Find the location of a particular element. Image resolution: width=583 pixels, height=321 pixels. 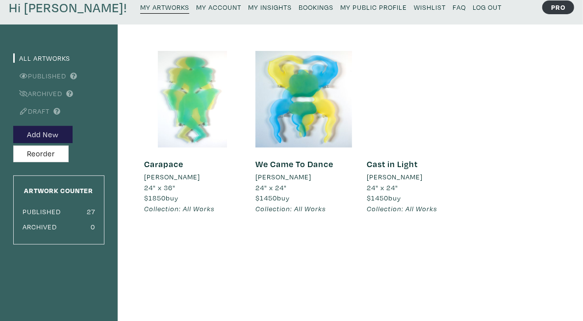

button: Reorder is located at coordinates (41, 154).